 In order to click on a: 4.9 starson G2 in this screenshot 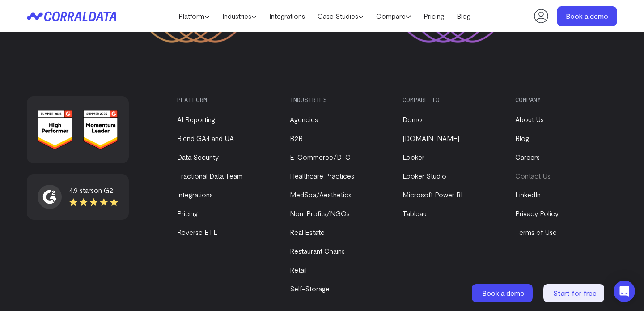, I will do `click(78, 197)`.